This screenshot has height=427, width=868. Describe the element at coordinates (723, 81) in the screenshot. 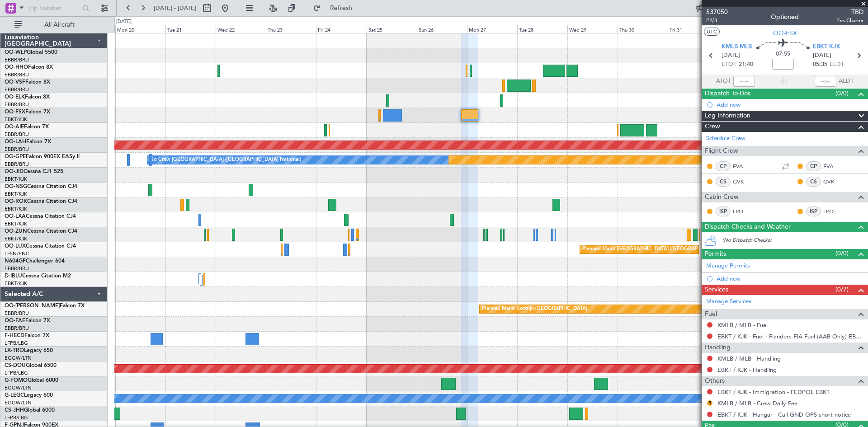

I see `span: ATOT` at that location.